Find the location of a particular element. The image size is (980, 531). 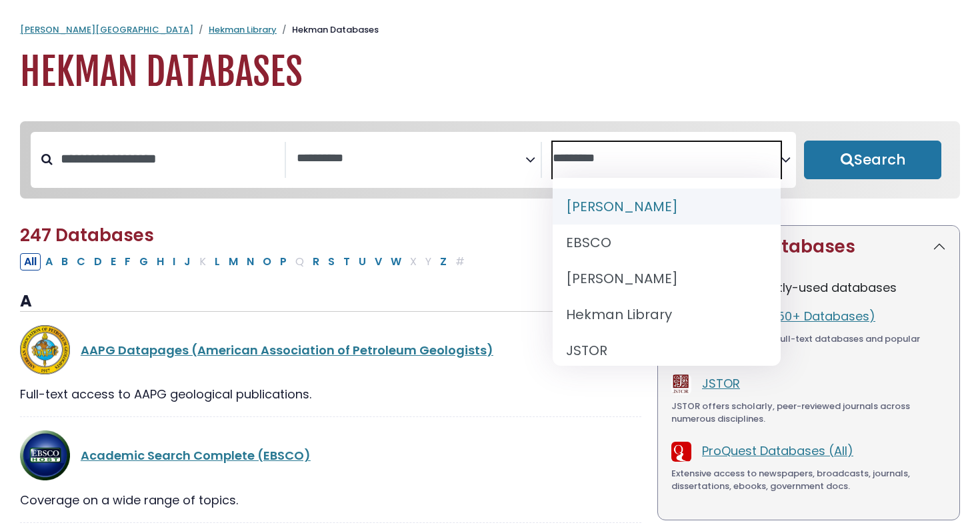

li: Hekman Databases is located at coordinates (327, 30).